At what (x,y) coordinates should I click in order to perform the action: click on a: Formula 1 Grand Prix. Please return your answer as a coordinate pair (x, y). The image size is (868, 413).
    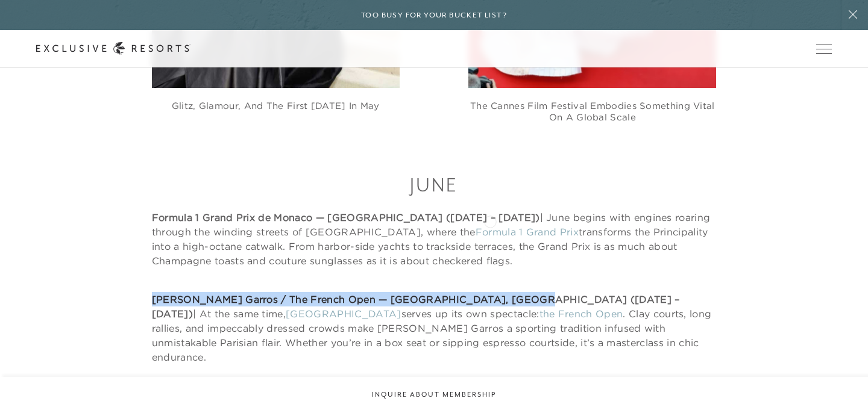
    Looking at the image, I should click on (527, 232).